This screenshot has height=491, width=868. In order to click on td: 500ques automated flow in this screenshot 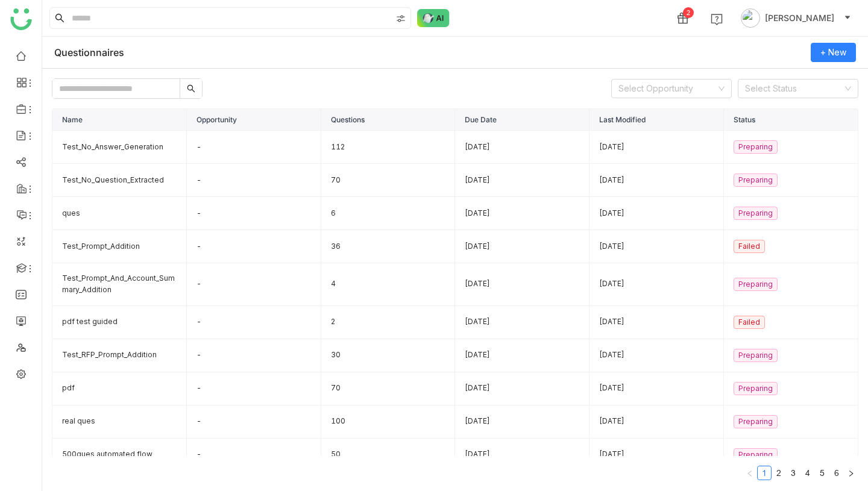, I will do `click(119, 455)`.